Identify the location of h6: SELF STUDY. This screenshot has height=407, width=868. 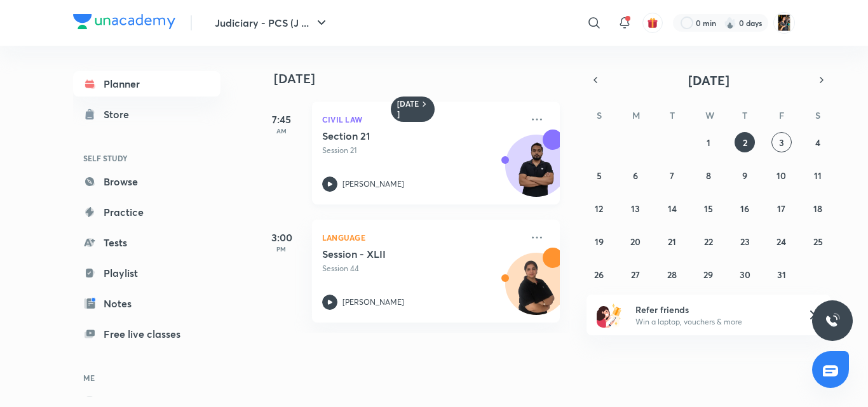
(147, 158).